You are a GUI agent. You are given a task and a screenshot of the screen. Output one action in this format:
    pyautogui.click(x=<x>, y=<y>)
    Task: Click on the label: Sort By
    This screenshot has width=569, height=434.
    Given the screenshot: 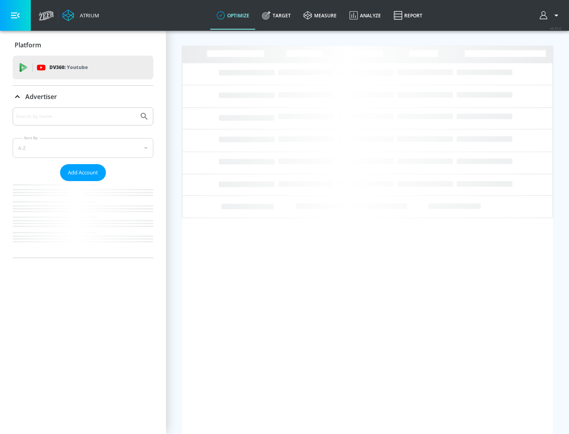 What is the action you would take?
    pyautogui.click(x=31, y=138)
    